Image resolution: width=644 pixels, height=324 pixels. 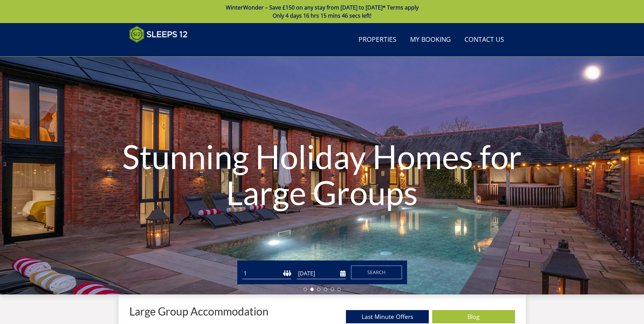 What do you see at coordinates (322, 174) in the screenshot?
I see `h1: Stunning Holiday Homes for Large Groups` at bounding box center [322, 174].